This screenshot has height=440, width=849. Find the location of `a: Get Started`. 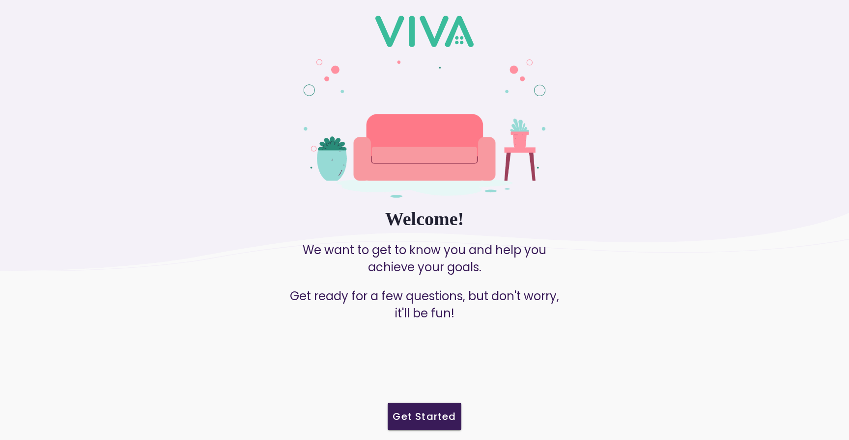

a: Get Started is located at coordinates (424, 417).